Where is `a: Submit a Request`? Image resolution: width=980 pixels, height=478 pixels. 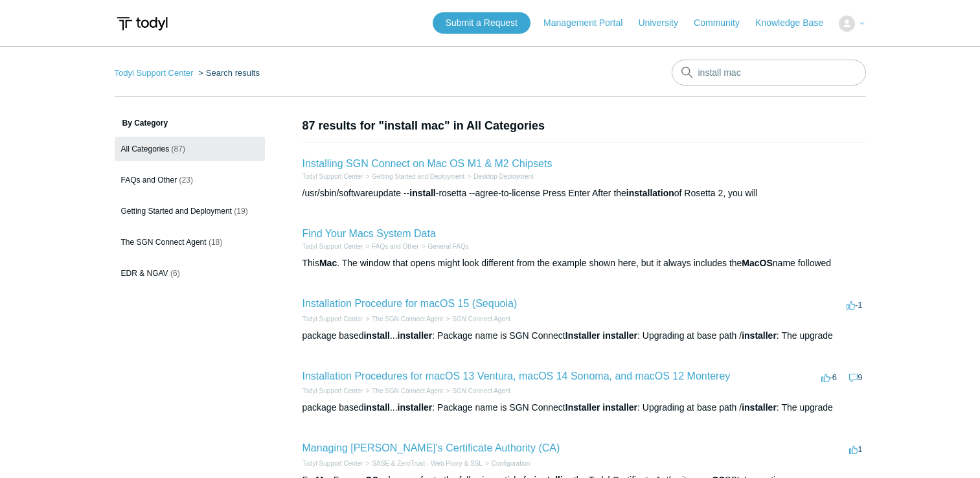 a: Submit a Request is located at coordinates (481, 23).